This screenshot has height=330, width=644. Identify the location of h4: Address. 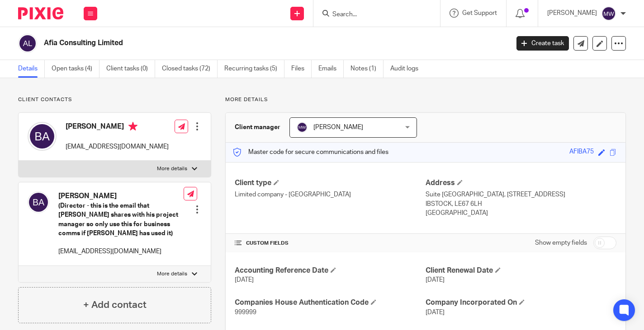
(521, 183).